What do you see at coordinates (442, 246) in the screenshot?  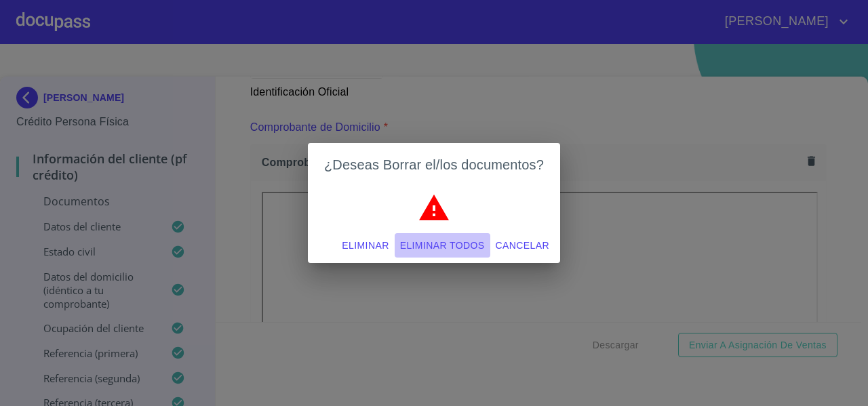 I see `span: Eliminar todos` at bounding box center [442, 246].